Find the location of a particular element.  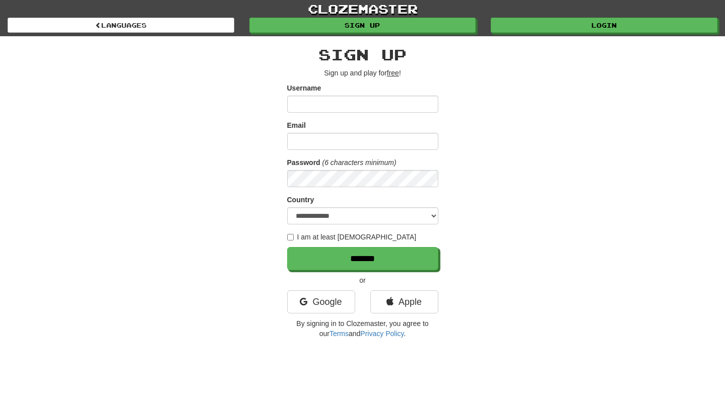

a: Languages is located at coordinates (121, 25).